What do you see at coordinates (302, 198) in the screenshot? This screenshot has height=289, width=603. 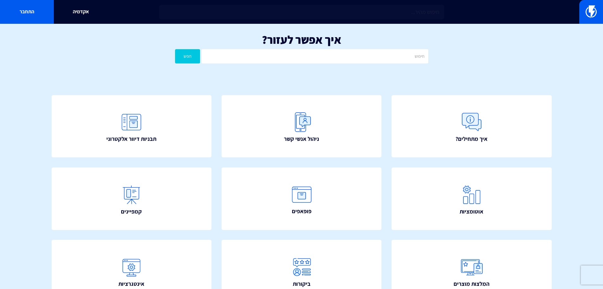 I see `a: פופאפים` at bounding box center [302, 198].